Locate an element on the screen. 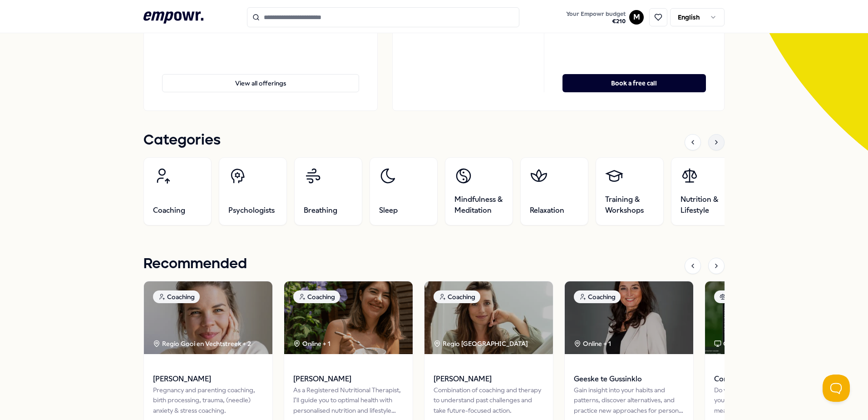 This screenshot has height=420, width=868. a: Coaching is located at coordinates (178, 192).